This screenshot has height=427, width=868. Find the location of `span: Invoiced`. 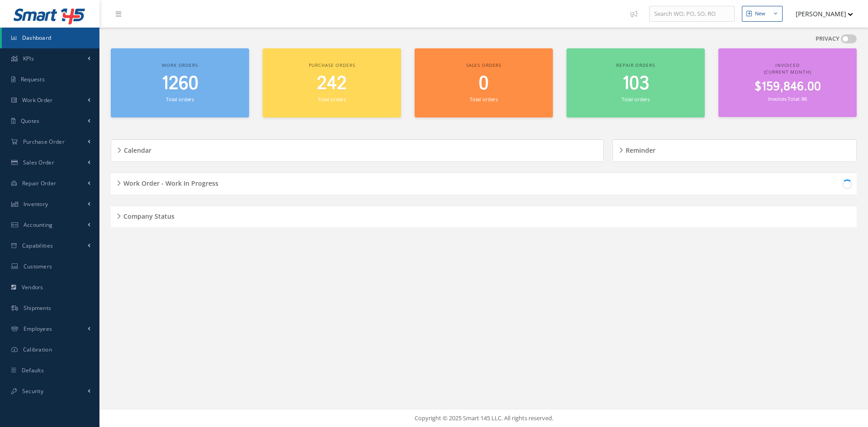

span: Invoiced is located at coordinates (787, 65).